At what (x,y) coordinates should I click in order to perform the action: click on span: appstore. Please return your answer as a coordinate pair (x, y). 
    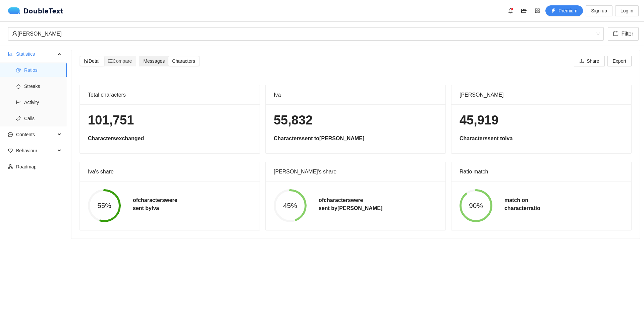
    Looking at the image, I should click on (538, 11).